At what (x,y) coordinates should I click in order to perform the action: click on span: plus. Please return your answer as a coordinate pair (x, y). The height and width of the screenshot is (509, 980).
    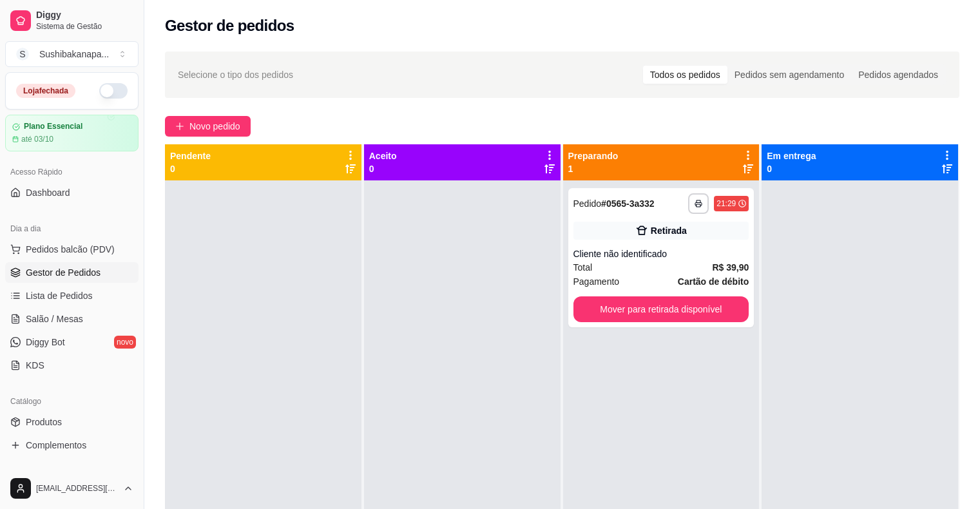
    Looking at the image, I should click on (179, 126).